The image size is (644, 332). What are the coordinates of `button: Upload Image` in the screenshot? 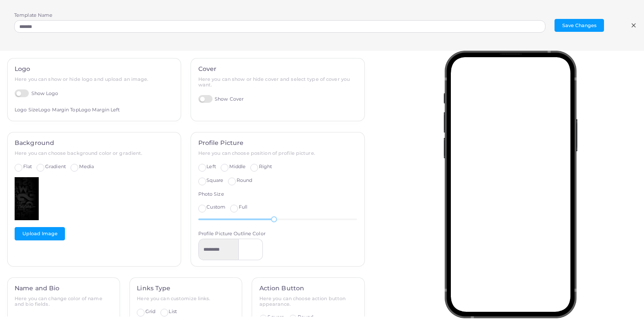 It's located at (40, 233).